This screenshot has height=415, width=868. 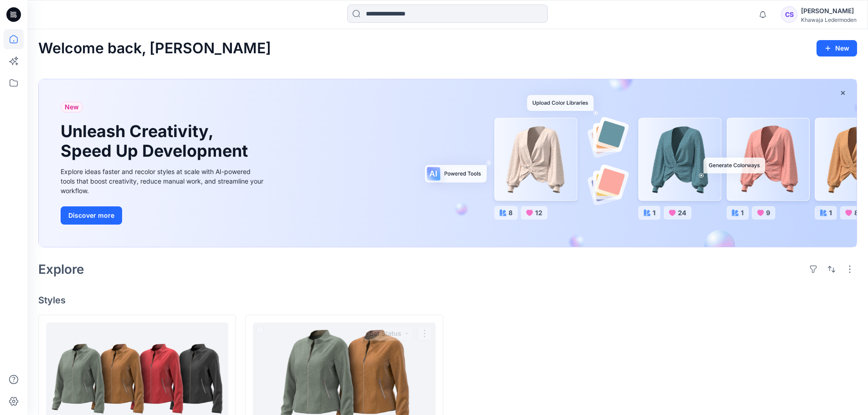 I want to click on span: New, so click(x=72, y=107).